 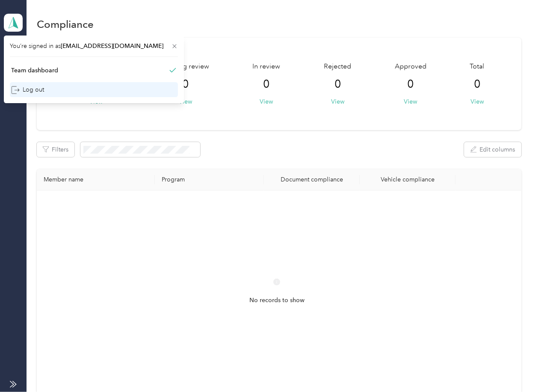 What do you see at coordinates (266, 67) in the screenshot?
I see `span: In review` at bounding box center [266, 67].